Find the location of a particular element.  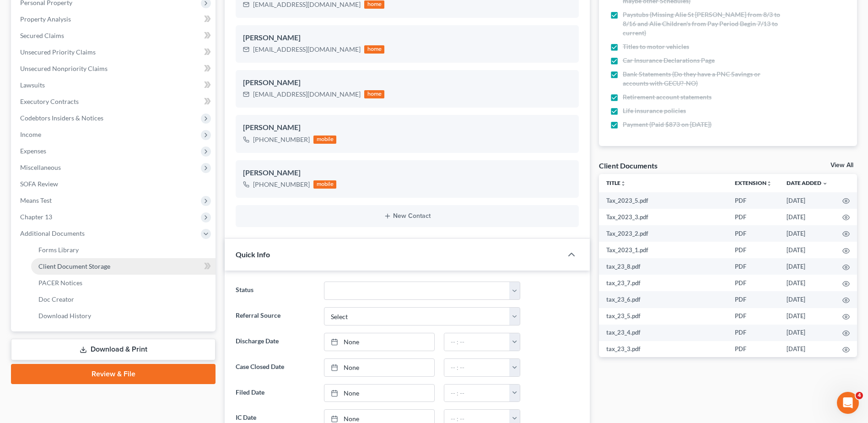

span: Property Analysis is located at coordinates (45, 19).